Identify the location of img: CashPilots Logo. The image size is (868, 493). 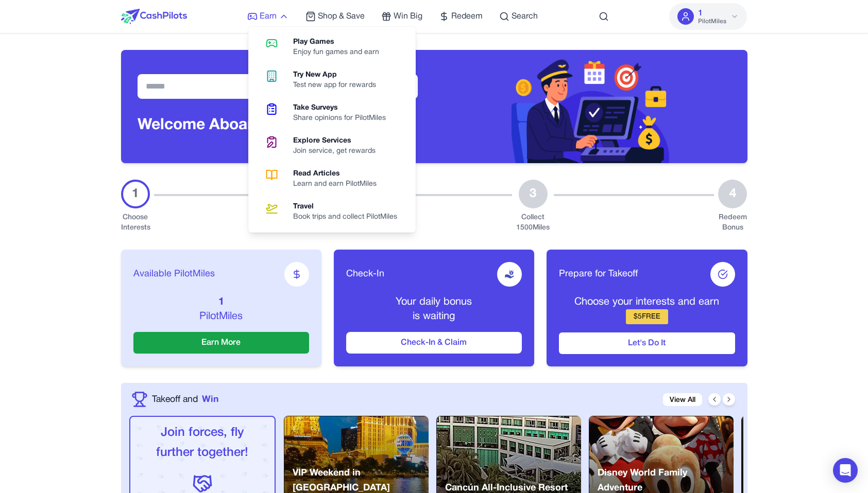
(154, 17).